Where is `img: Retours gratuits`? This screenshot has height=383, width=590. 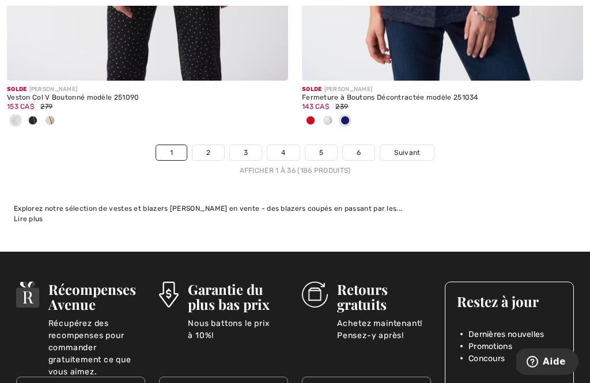
img: Retours gratuits is located at coordinates (315, 294).